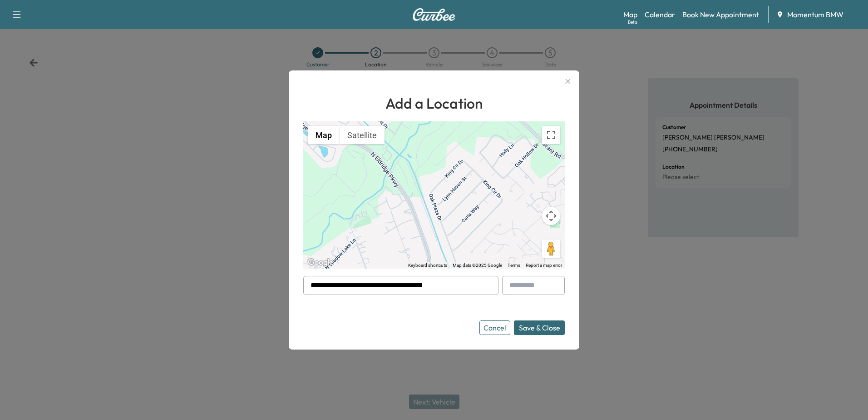 Image resolution: width=868 pixels, height=420 pixels. What do you see at coordinates (551, 249) in the screenshot?
I see `button: Drag Pegman onto the map to open Street View` at bounding box center [551, 249].